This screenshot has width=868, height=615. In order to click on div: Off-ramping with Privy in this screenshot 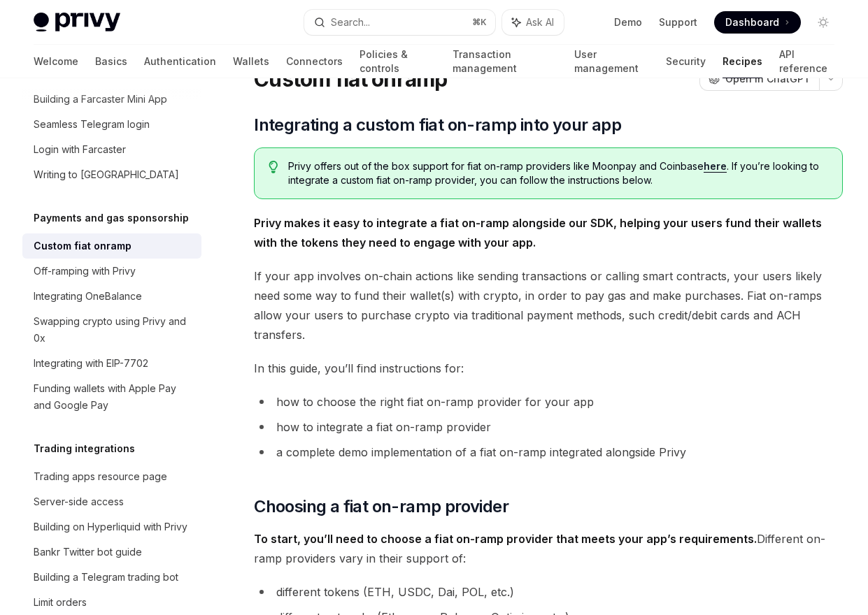, I will do `click(84, 272)`.